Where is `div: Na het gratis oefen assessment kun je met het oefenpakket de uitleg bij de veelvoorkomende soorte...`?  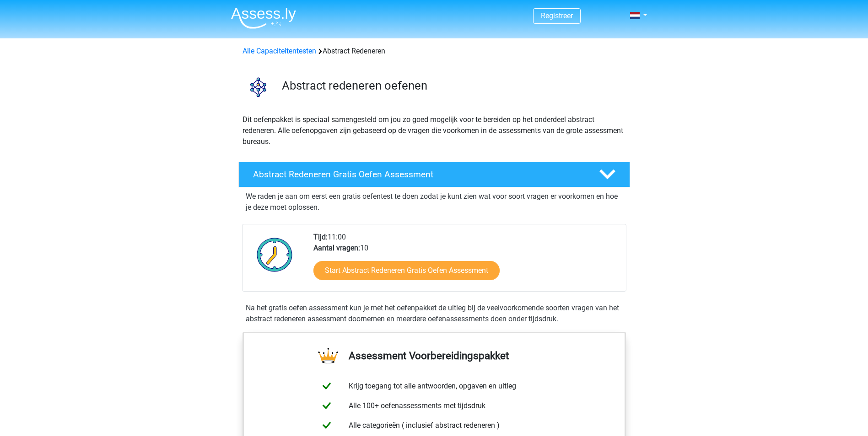 div: Na het gratis oefen assessment kun je met het oefenpakket de uitleg bij de veelvoorkomende soorte... is located at coordinates (434, 314).